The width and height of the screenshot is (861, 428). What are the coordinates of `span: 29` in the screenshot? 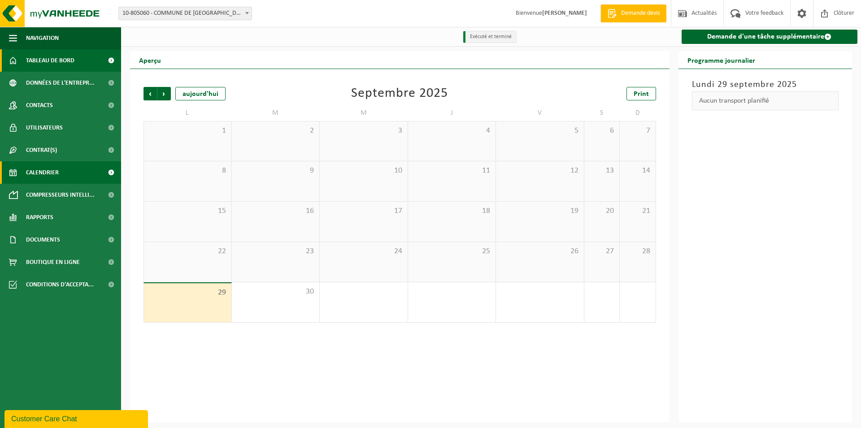 It's located at (188, 293).